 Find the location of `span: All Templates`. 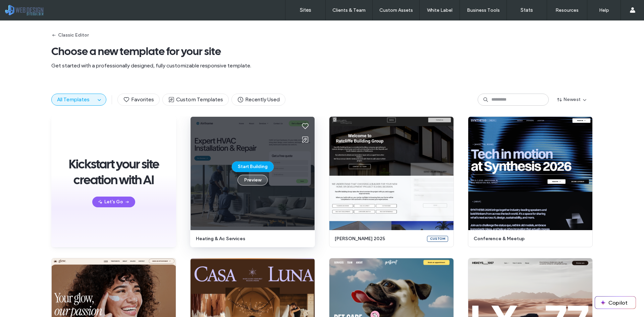

span: All Templates is located at coordinates (73, 99).